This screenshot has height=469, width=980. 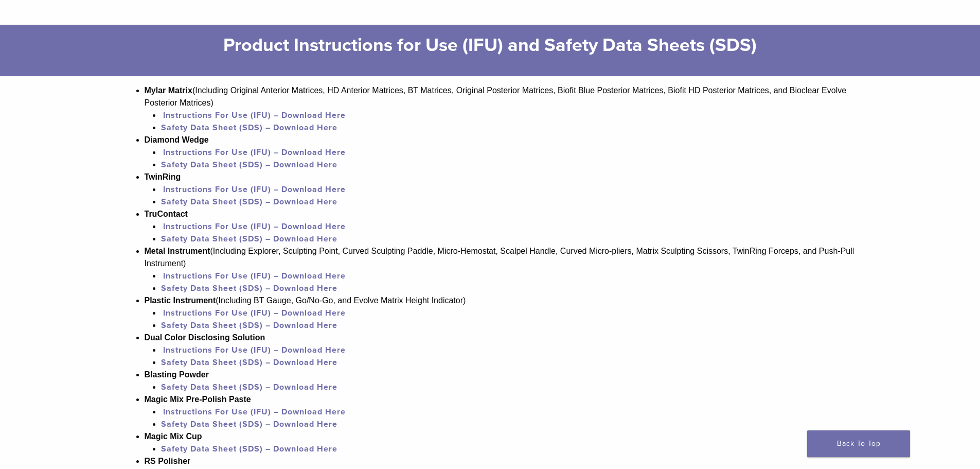 What do you see at coordinates (502, 313) in the screenshot?
I see `li: (Including BT Gauge, Go/No-Go, and Evolve Matrix Height Indicator)` at bounding box center [502, 313].